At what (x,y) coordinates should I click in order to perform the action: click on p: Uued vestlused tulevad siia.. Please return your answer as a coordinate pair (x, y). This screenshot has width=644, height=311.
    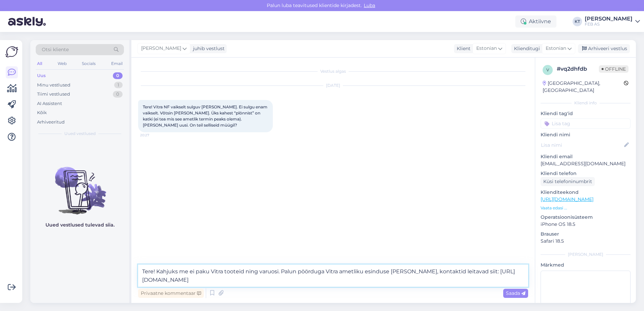
    Looking at the image, I should click on (80, 225).